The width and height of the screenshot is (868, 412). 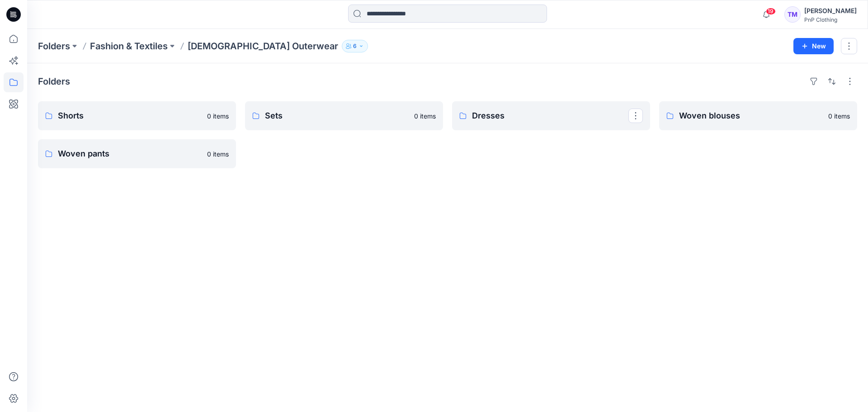 I want to click on a: Shorts0 items, so click(x=137, y=116).